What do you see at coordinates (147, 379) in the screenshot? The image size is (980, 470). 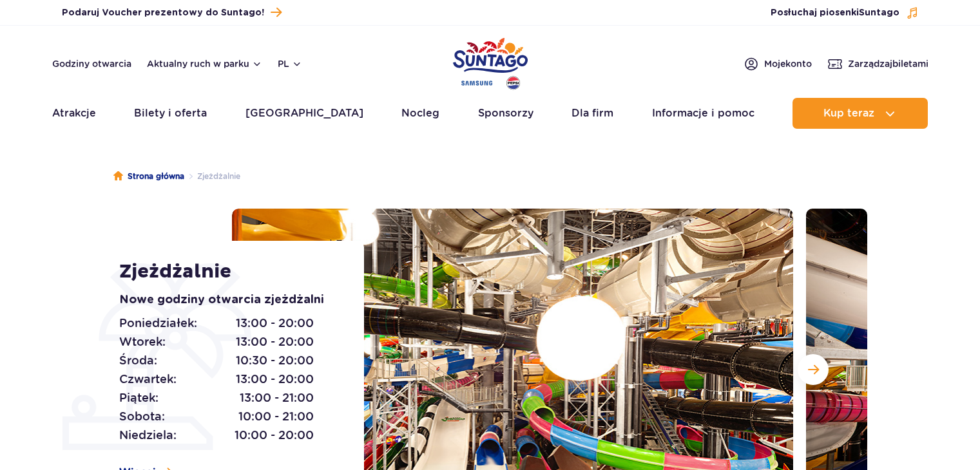 I see `span: Czwartek:` at bounding box center [147, 379].